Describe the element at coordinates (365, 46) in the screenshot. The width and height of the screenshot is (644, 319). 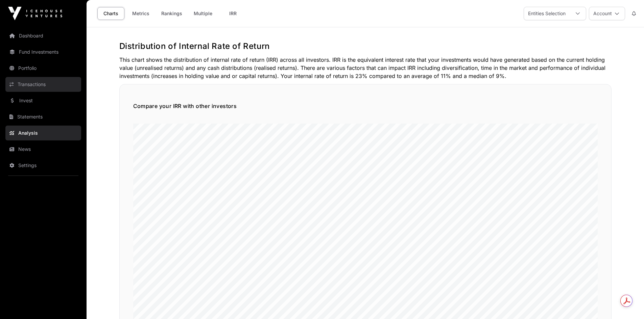
I see `h2: Distribution of Internal Rate of Return` at that location.